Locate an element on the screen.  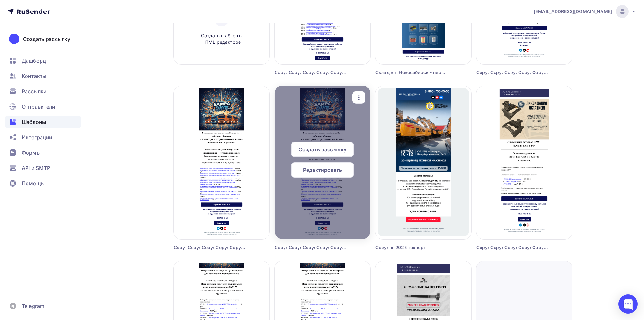
span: Шаблоны is located at coordinates (34, 122).